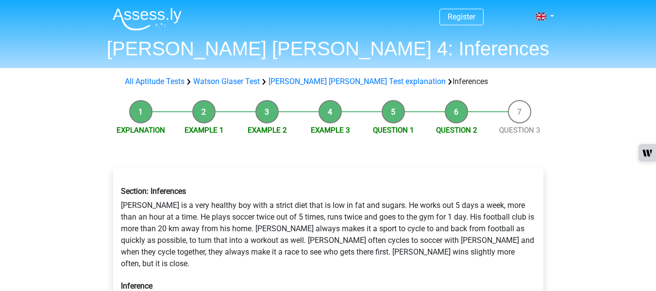 The image size is (656, 291). I want to click on a: Watson Glaser Test, so click(226, 81).